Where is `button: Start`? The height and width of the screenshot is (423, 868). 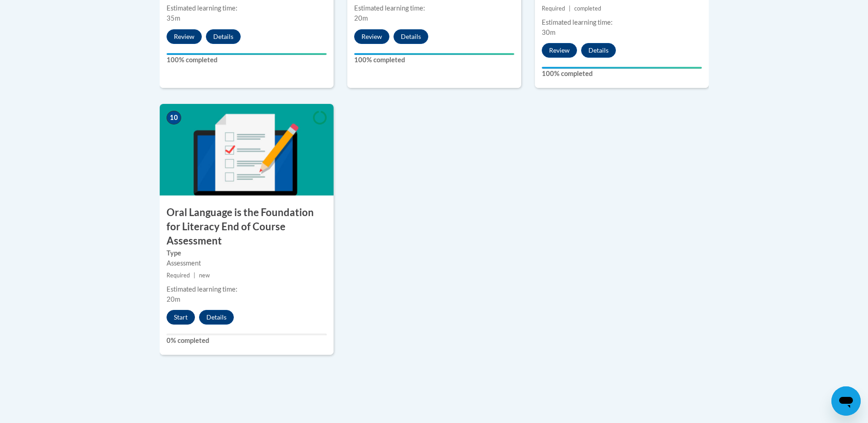 button: Start is located at coordinates (181, 317).